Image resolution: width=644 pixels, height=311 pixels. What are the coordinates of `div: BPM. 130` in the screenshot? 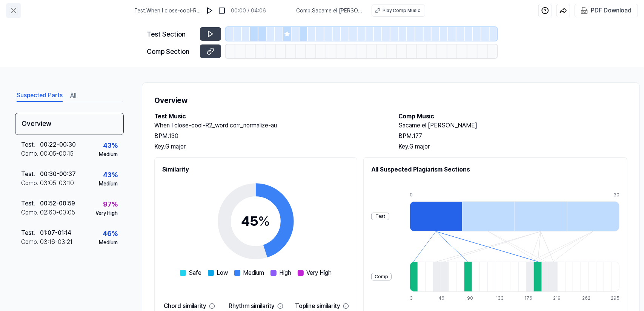 It's located at (268, 136).